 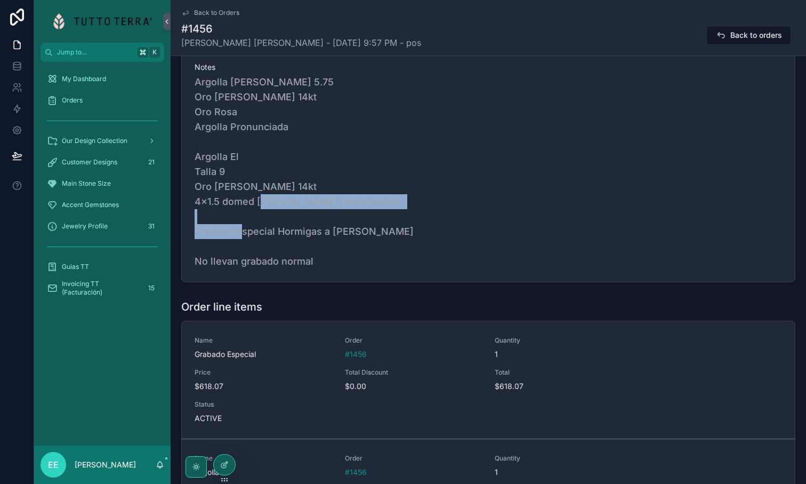 What do you see at coordinates (75, 267) in the screenshot?
I see `span: Guias TT` at bounding box center [75, 267].